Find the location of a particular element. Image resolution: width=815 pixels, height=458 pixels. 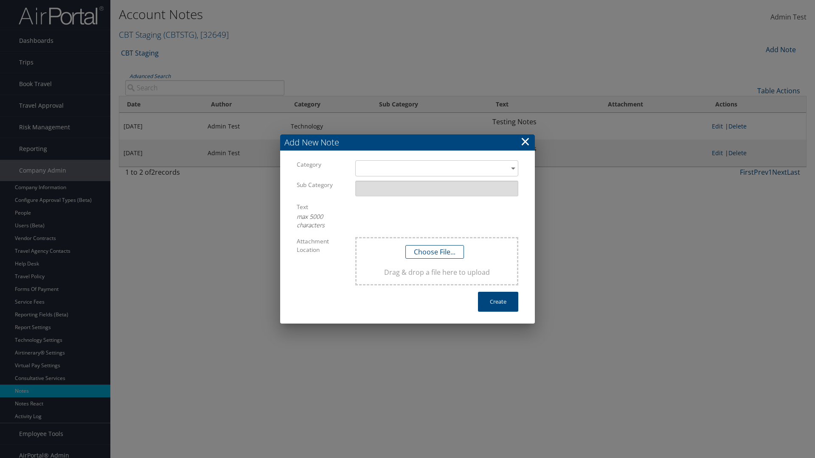

em: max 5000 characters is located at coordinates (311, 221).